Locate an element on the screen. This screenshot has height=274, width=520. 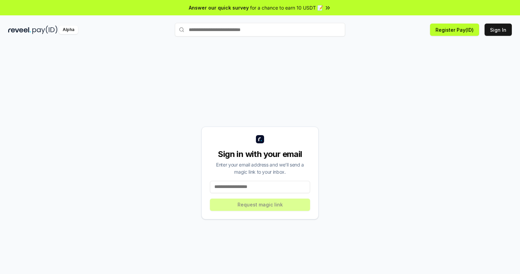
img: logo_small is located at coordinates (260, 139).